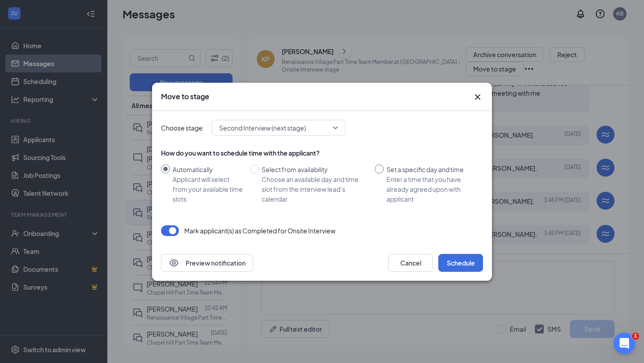 This screenshot has height=363, width=644. I want to click on div: Applicant will select from your available time slots, so click(207, 189).